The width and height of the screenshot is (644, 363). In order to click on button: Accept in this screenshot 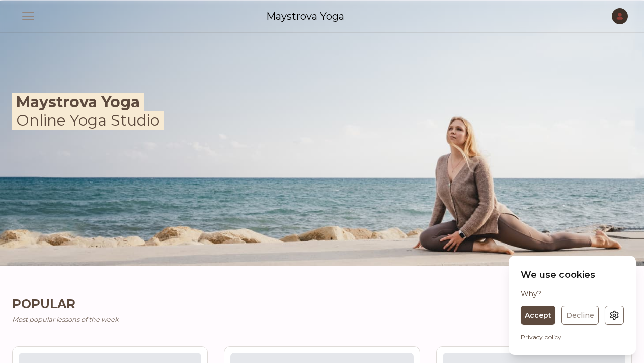, I will do `click(538, 315)`.